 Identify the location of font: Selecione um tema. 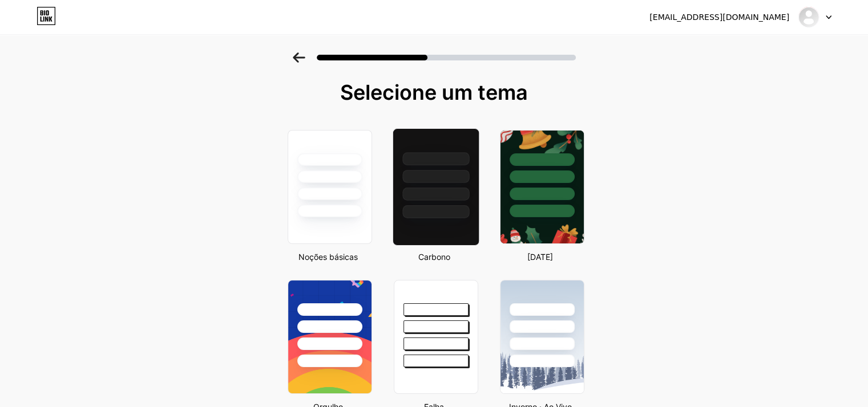
(433, 92).